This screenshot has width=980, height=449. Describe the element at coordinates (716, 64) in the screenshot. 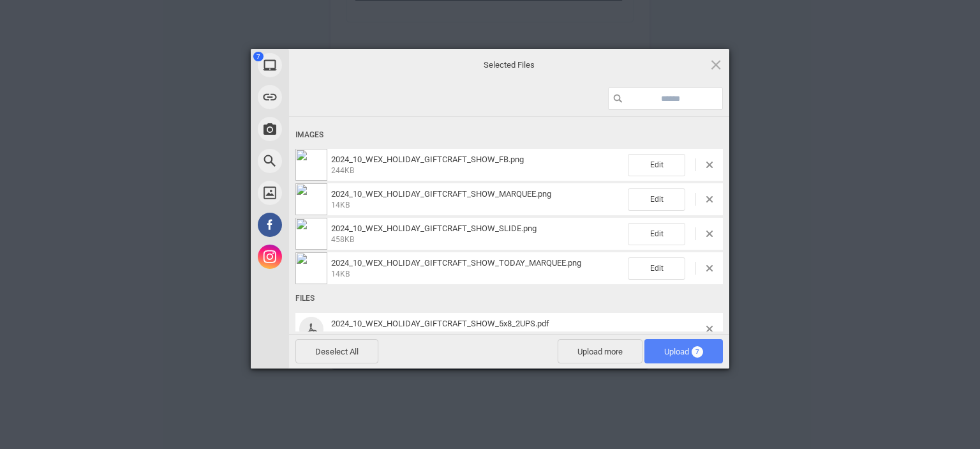

I see `span: Click here or hit ESC to close picker` at that location.